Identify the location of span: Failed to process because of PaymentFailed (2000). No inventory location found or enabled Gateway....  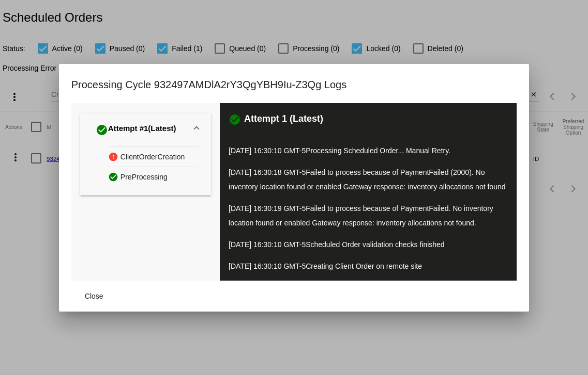
(366, 180).